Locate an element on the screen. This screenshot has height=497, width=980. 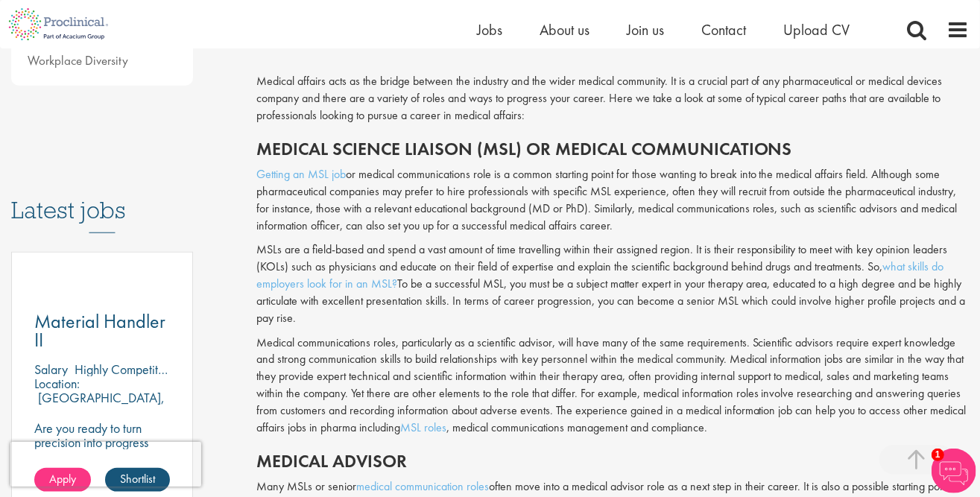
p: Medical communications roles, particularly as a scientific advisor, will have many of the same re... is located at coordinates (612, 385).